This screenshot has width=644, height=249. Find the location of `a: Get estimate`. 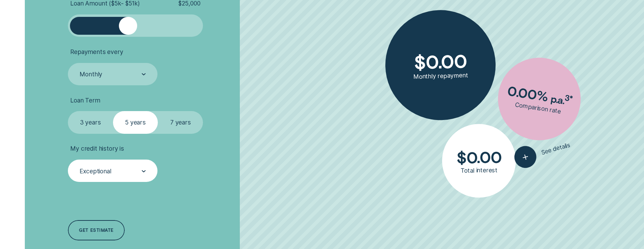

a: Get estimate is located at coordinates (96, 230).